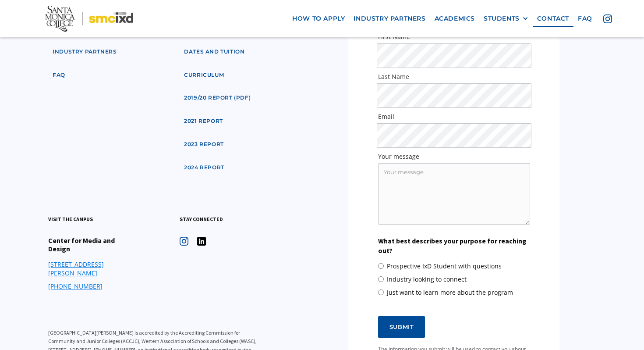  I want to click on a: 2023 Report, so click(204, 144).